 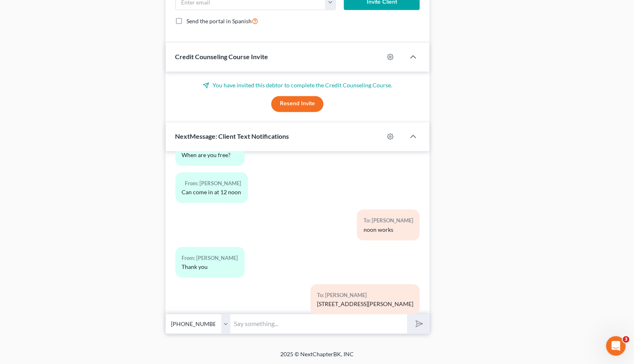 What do you see at coordinates (298, 86) in the screenshot?
I see `p: You have invited this debtor to complete the Credit Counseling Course.` at bounding box center [298, 86].